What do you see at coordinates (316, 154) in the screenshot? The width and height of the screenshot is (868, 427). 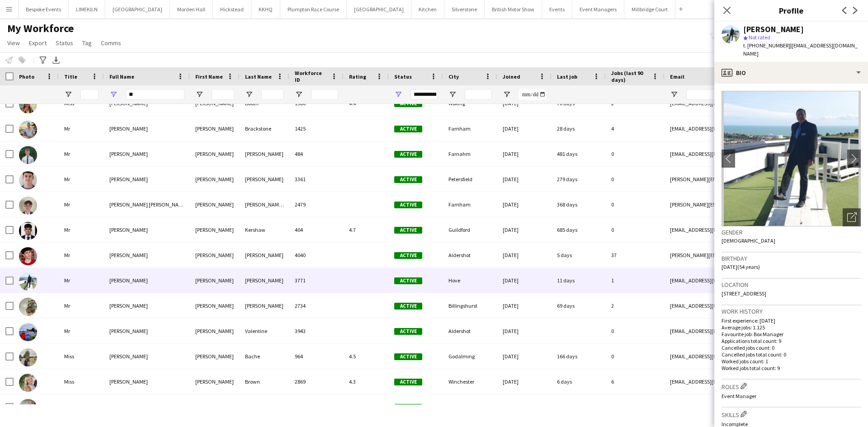 I see `div: 484` at bounding box center [316, 154].